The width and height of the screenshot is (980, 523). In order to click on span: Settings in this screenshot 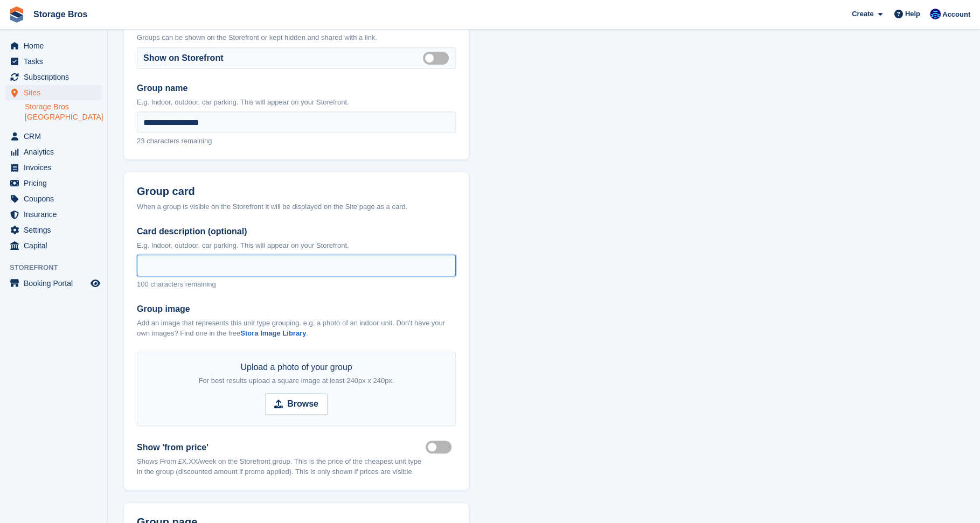, I will do `click(56, 230)`.